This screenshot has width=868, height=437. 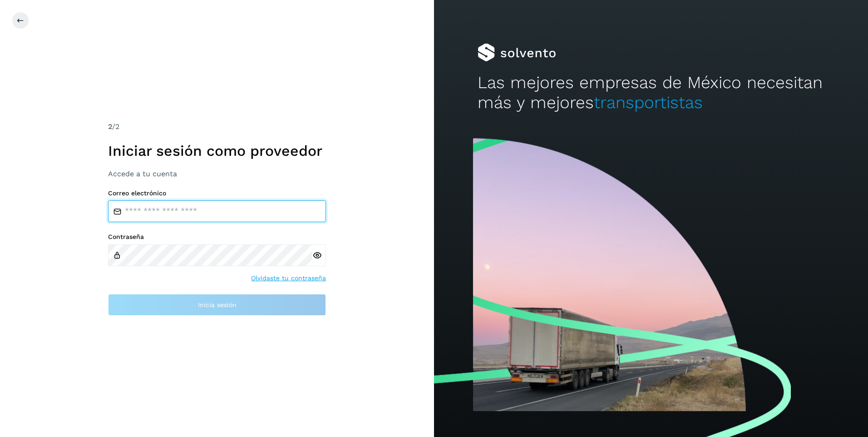 What do you see at coordinates (648, 102) in the screenshot?
I see `span: transportistas` at bounding box center [648, 102].